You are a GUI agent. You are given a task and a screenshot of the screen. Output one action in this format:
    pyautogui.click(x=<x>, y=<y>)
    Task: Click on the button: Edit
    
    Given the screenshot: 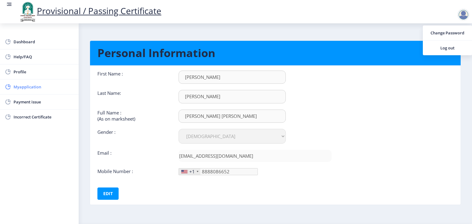 What is the action you would take?
    pyautogui.click(x=108, y=194)
    